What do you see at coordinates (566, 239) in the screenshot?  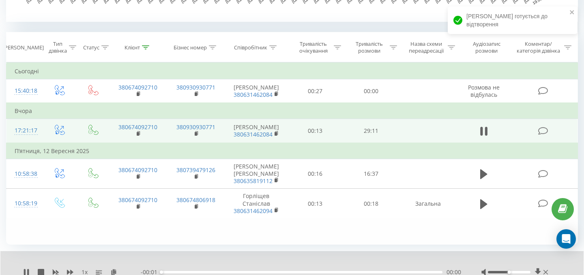 I see `div: Open Intercom Messenger` at bounding box center [566, 239].